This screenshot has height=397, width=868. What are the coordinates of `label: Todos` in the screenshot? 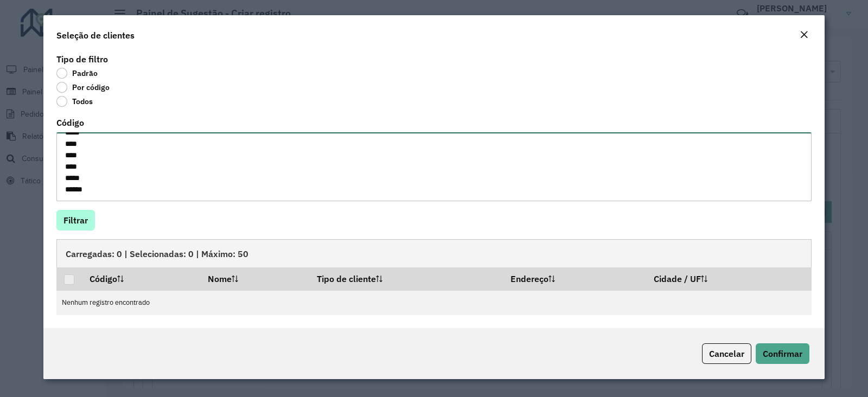 It's located at (74, 102).